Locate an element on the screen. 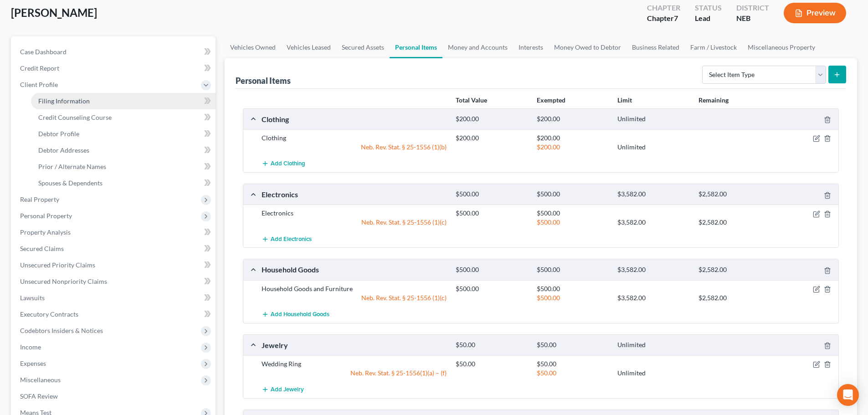 Image resolution: width=868 pixels, height=415 pixels. button: Add Jewelry is located at coordinates (283, 389).